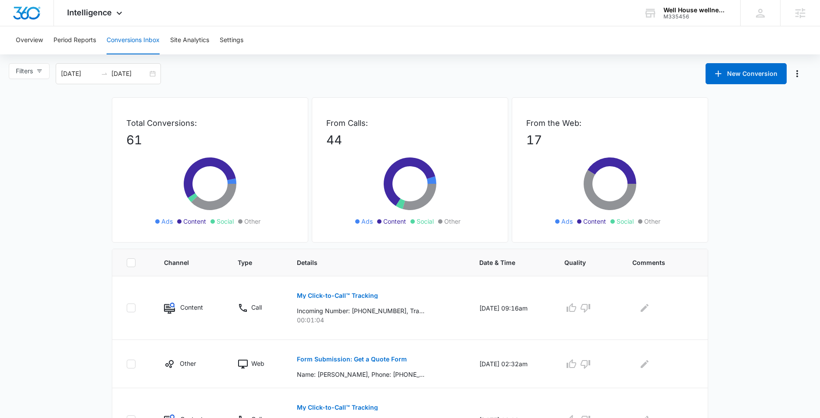 The width and height of the screenshot is (820, 418). Describe the element at coordinates (129, 74) in the screenshot. I see `input: End date` at that location.